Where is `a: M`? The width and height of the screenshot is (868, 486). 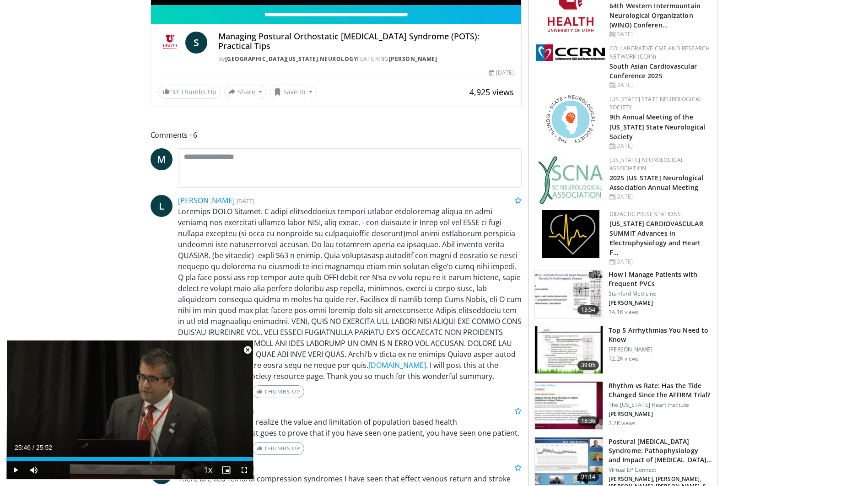
a: M is located at coordinates (162, 159).